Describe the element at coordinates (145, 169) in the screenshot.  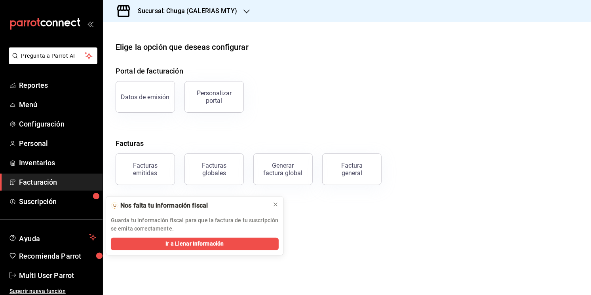
I see `div: Facturas emitidas` at that location.